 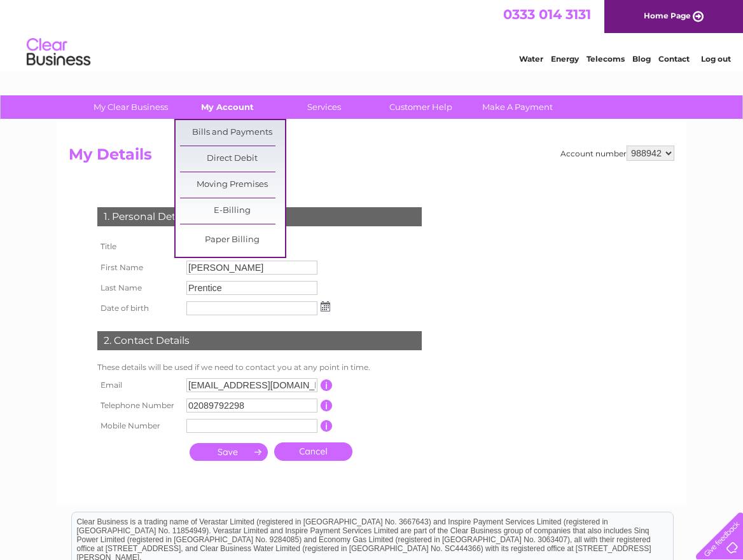 What do you see at coordinates (421, 107) in the screenshot?
I see `a: Customer Help` at bounding box center [421, 107].